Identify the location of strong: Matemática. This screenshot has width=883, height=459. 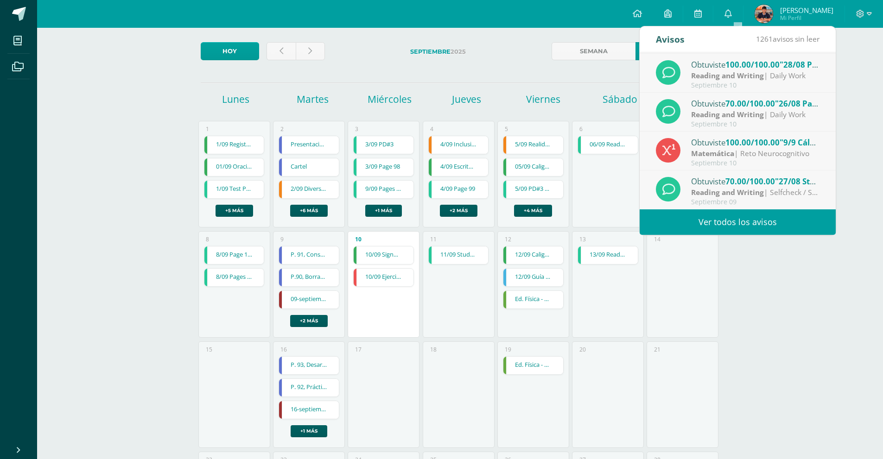
(713, 153).